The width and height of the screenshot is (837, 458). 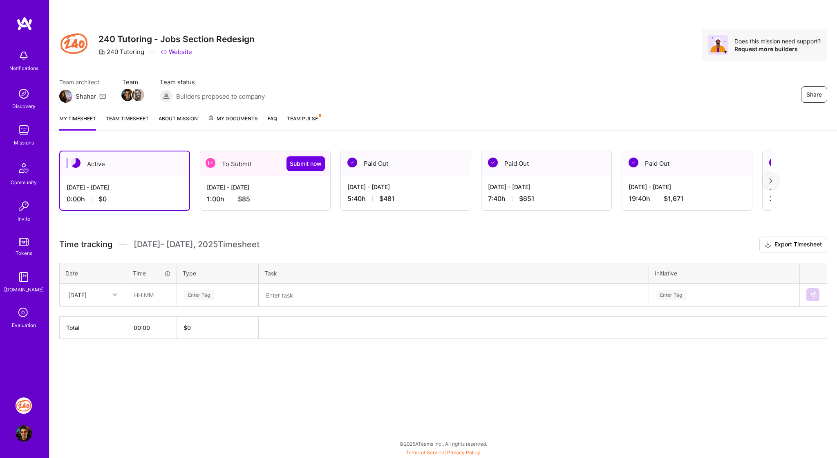 I want to click on img: Invite, so click(x=24, y=206).